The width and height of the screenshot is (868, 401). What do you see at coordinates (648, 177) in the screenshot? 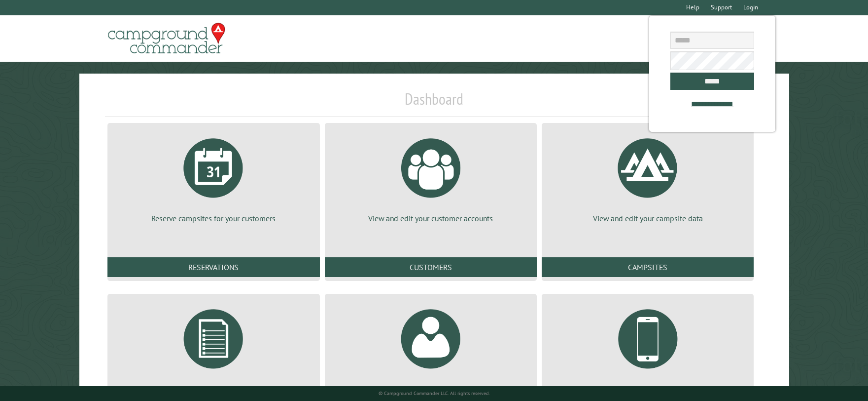
I see `a: View and edit your campsite data` at bounding box center [648, 177].